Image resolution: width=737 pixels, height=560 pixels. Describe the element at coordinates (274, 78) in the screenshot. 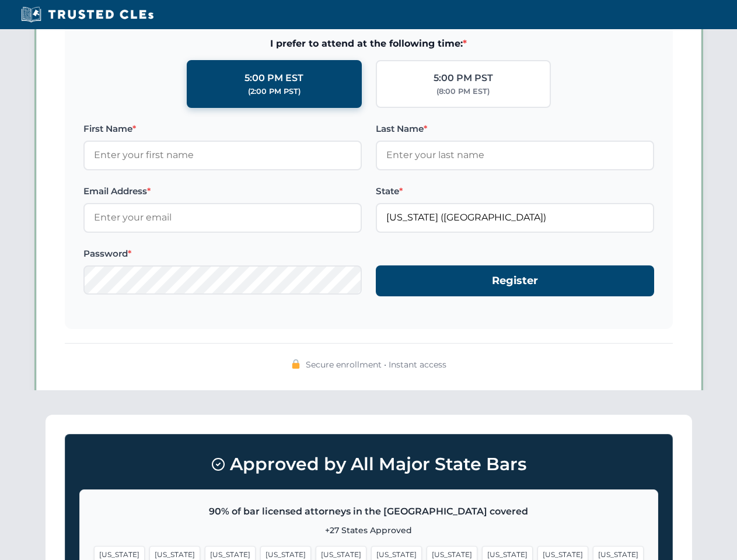

I see `div: 5:00 PM EST` at that location.